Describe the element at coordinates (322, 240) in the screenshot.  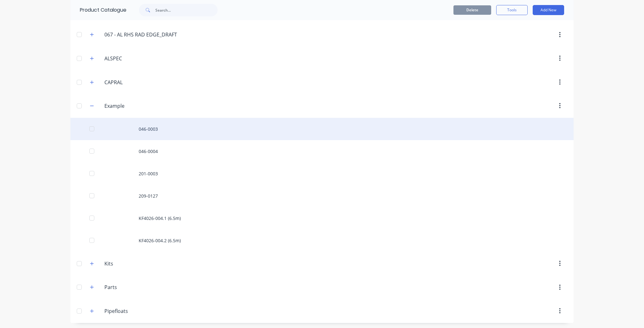
I see `div: KF4026-004.2 (6.5m)` at that location.